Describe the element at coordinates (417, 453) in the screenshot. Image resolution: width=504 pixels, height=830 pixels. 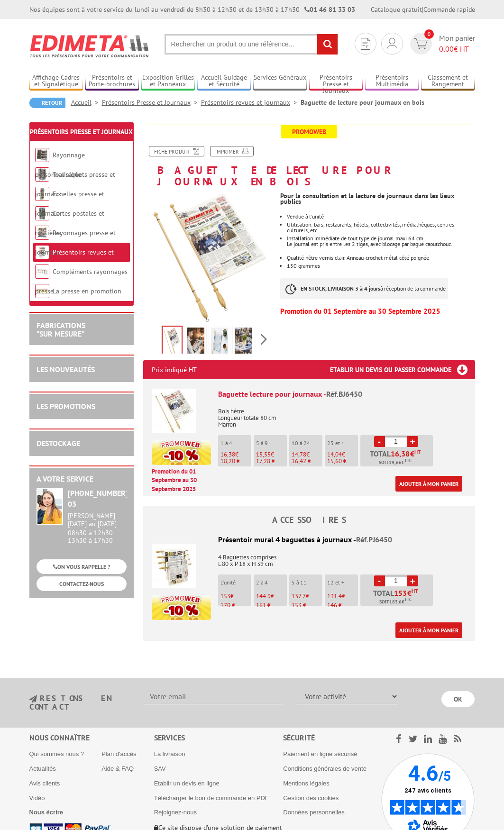
I see `sup: HT` at that location.